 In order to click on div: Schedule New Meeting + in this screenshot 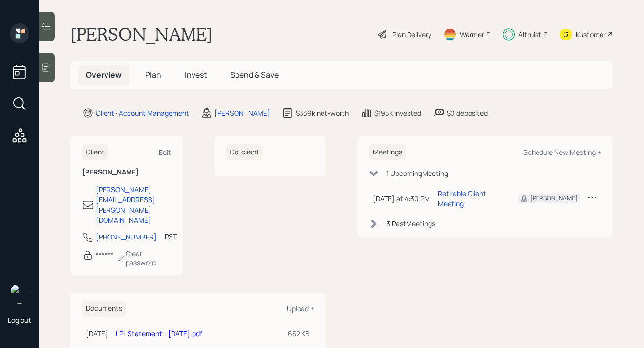, I will do `click(562, 152)`.